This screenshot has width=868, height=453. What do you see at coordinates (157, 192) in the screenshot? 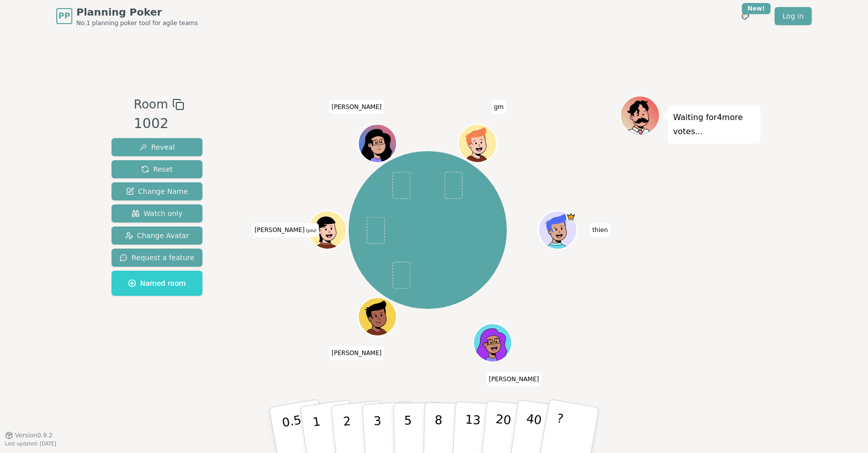
I see `span: Change Name` at bounding box center [157, 192].